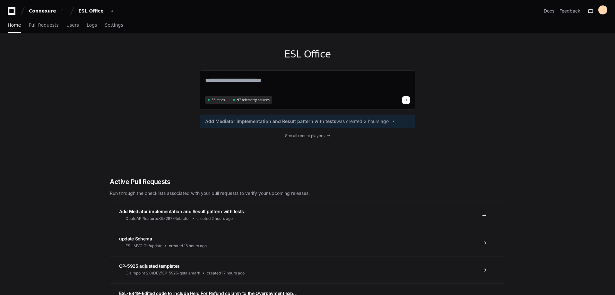 Image resolution: width=615 pixels, height=295 pixels. I want to click on span: 56 repos, so click(218, 100).